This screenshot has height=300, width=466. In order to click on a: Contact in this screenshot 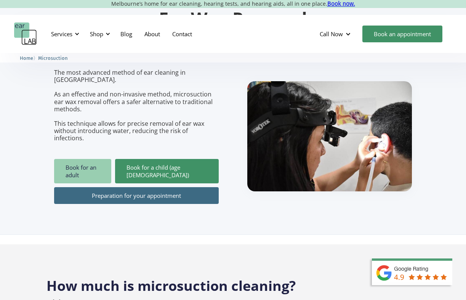, I will do `click(182, 34)`.